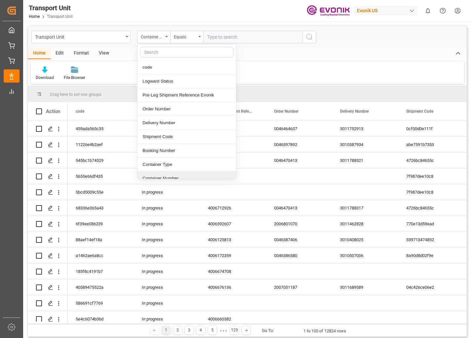 The height and width of the screenshot is (338, 473). I want to click on div: Action, so click(53, 111).